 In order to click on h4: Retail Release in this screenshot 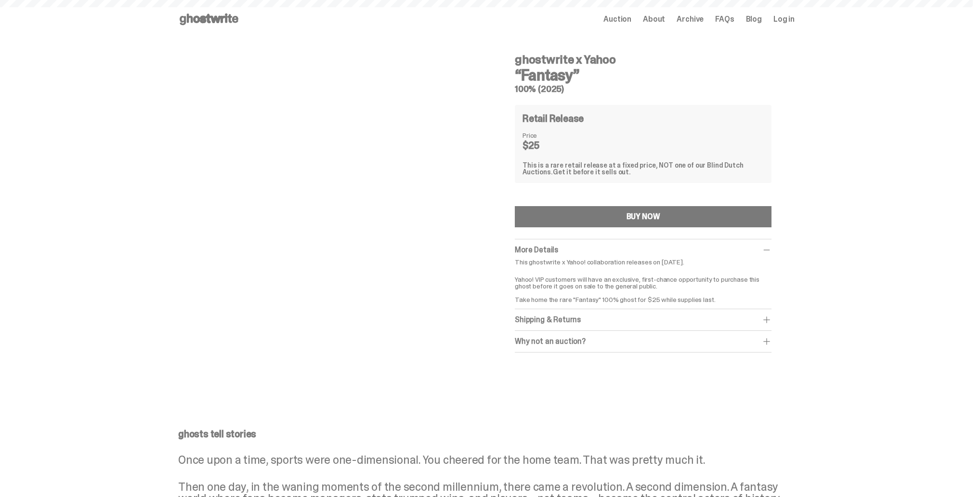, I will do `click(552, 119)`.